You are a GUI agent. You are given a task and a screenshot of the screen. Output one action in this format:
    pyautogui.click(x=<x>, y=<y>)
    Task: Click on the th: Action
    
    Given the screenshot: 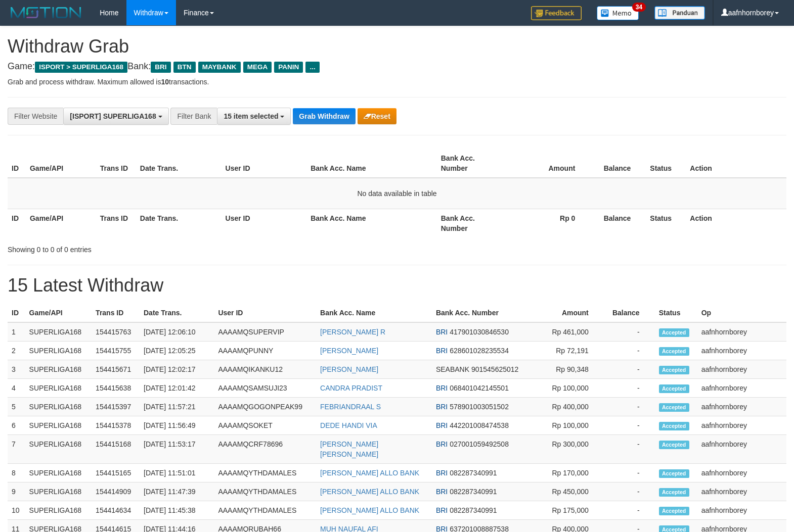 What is the action you would take?
    pyautogui.click(x=736, y=223)
    